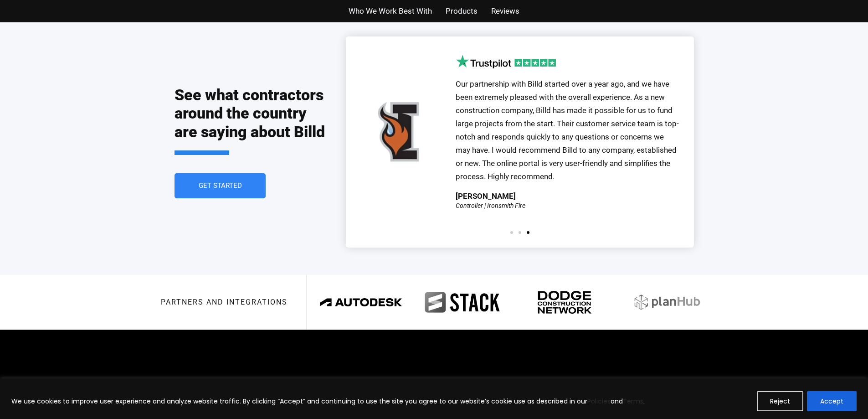 The height and width of the screenshot is (419, 868). What do you see at coordinates (224, 302) in the screenshot?
I see `h3: Partners and integrations` at bounding box center [224, 302].